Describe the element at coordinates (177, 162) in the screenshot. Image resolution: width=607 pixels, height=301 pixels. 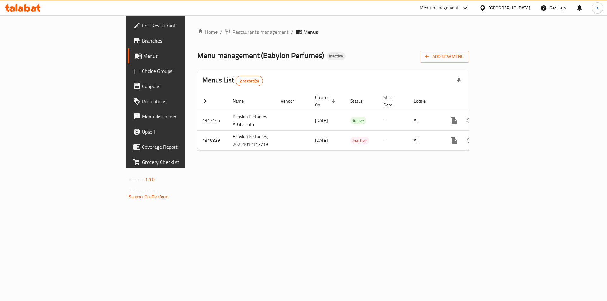
I see `a: Grocery Checklist` at that location.